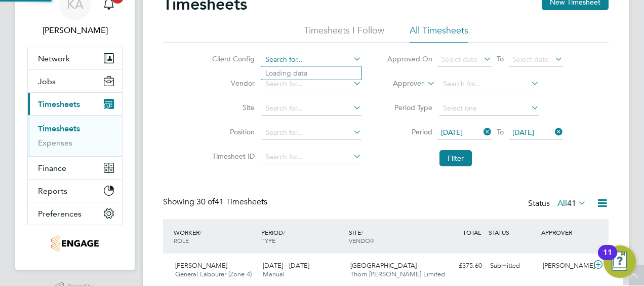 Image resolution: width=644 pixels, height=286 pixels. I want to click on button: Filter, so click(456, 158).